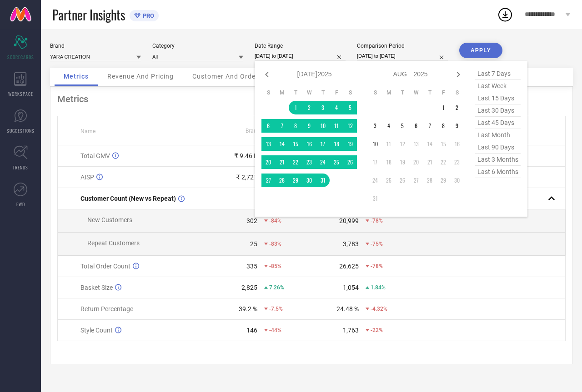 Image resolution: width=582 pixels, height=392 pixels. Describe the element at coordinates (376, 244) in the screenshot. I see `span: -75%` at that location.